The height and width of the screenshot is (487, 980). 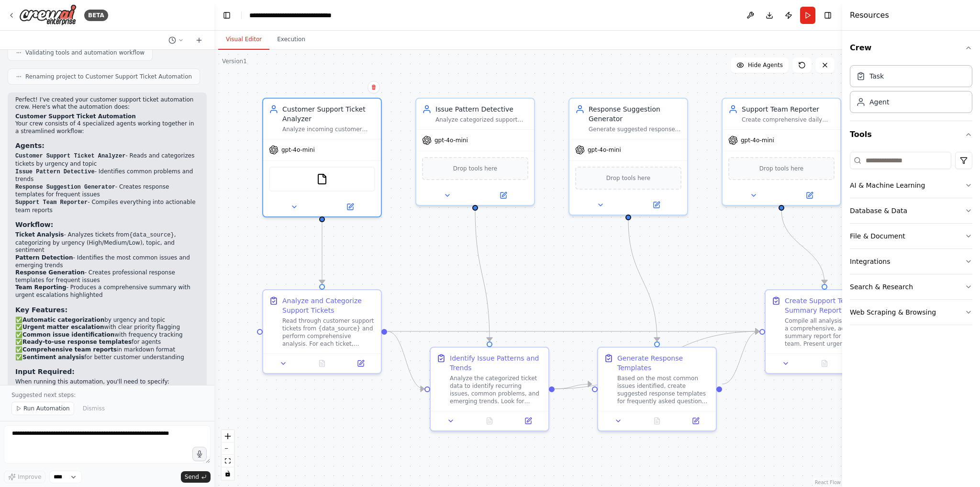 What do you see at coordinates (635, 129) in the screenshot?
I see `div: Generate suggested responses for frequently asked questions and common issues based on ticket ana...` at bounding box center [635, 129].